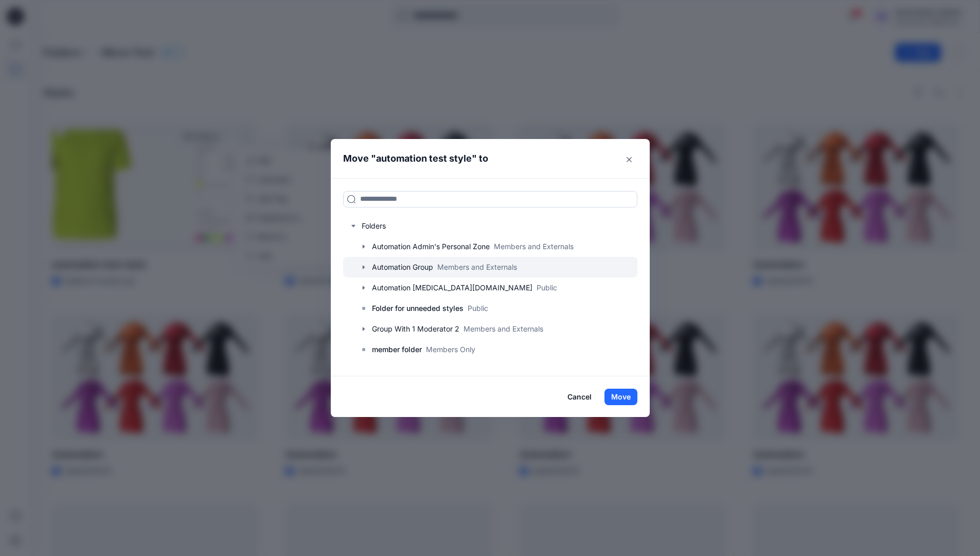 The image size is (980, 556). I want to click on button: Cancel, so click(579, 397).